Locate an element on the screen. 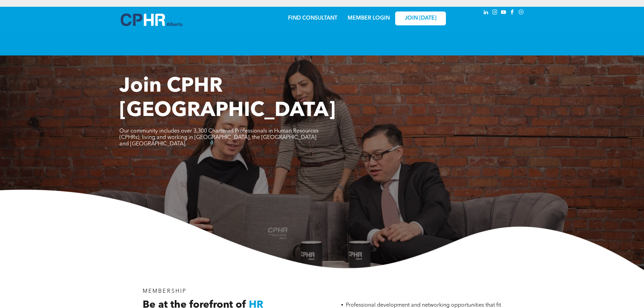  a: facebook is located at coordinates (513, 13).